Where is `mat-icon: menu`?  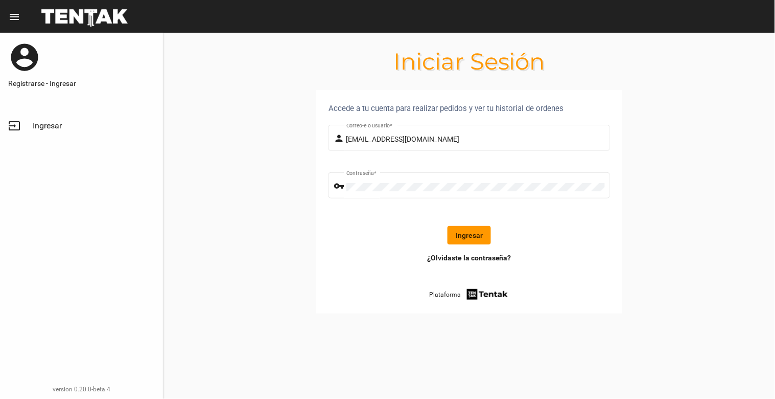 mat-icon: menu is located at coordinates (14, 17).